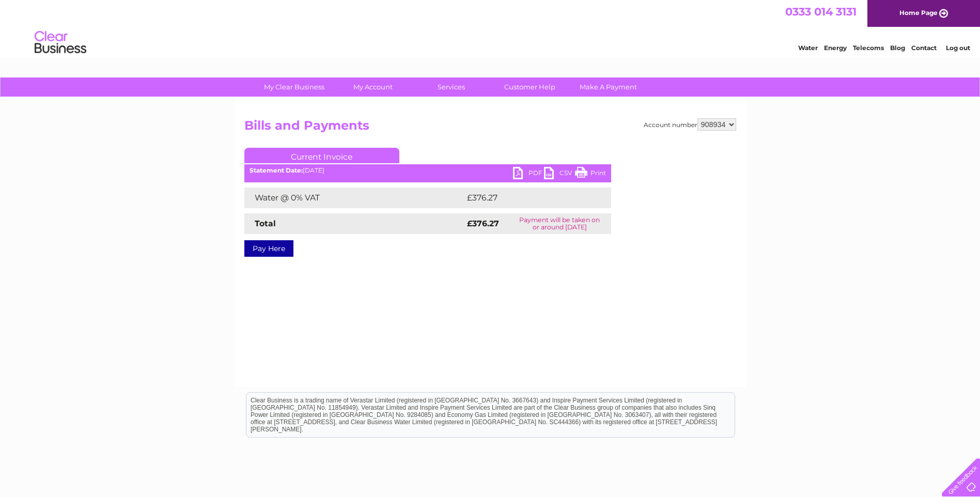  What do you see at coordinates (924, 48) in the screenshot?
I see `a: Contact` at bounding box center [924, 48].